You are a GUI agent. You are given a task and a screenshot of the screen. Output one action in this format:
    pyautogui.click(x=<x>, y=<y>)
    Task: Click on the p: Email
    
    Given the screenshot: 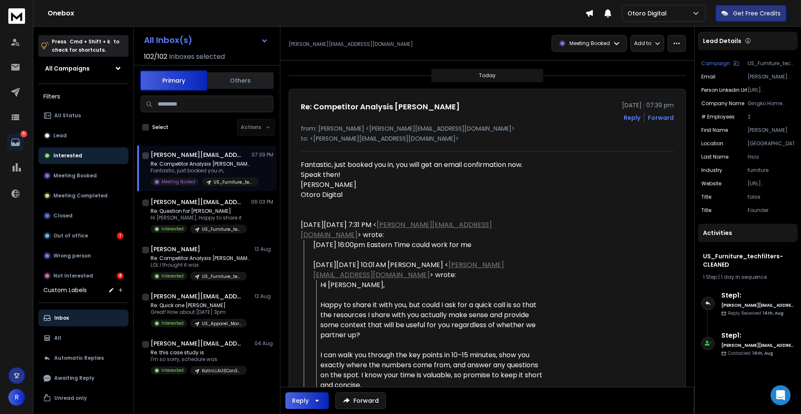 What is the action you would take?
    pyautogui.click(x=708, y=77)
    